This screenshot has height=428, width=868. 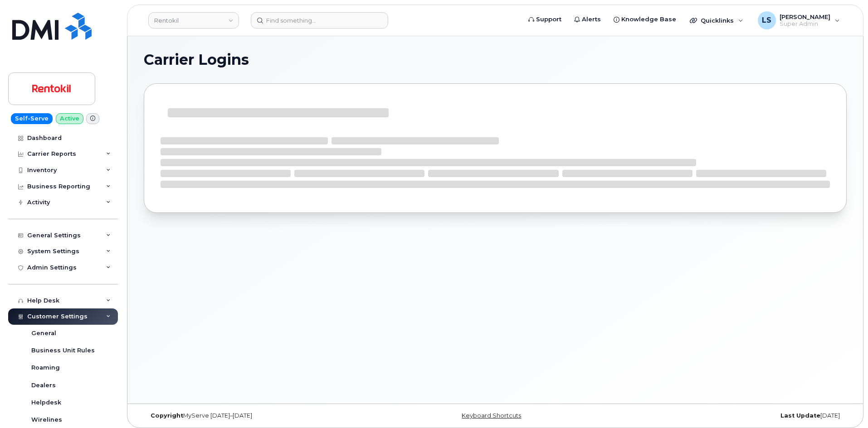 I want to click on strong: Last Update, so click(x=800, y=416).